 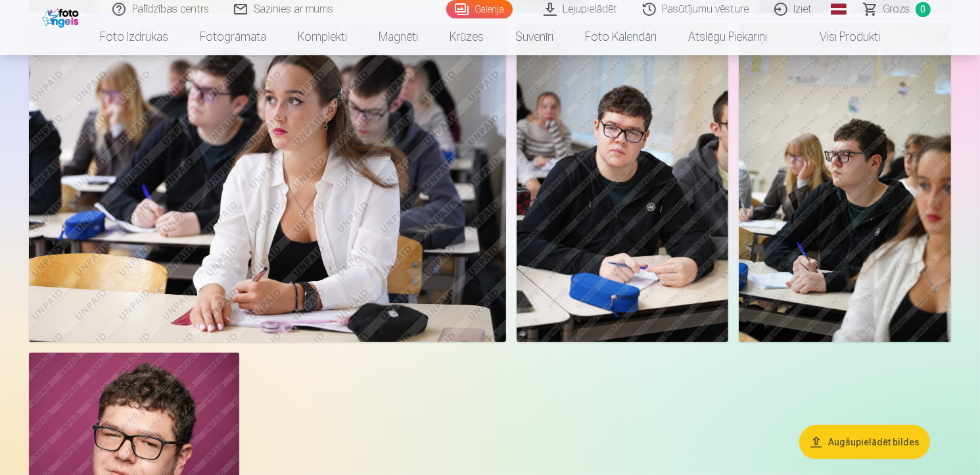 I want to click on a: Suvenīri, so click(x=534, y=37).